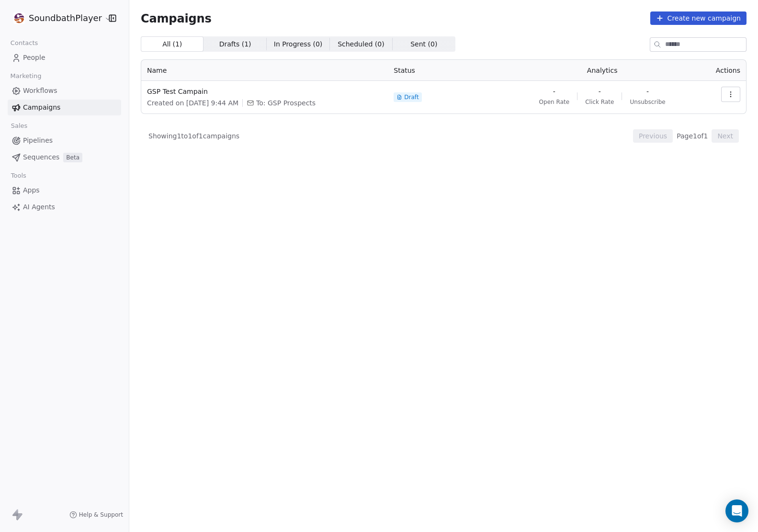  What do you see at coordinates (692, 136) in the screenshot?
I see `span: Page 1 of 1` at bounding box center [692, 136].